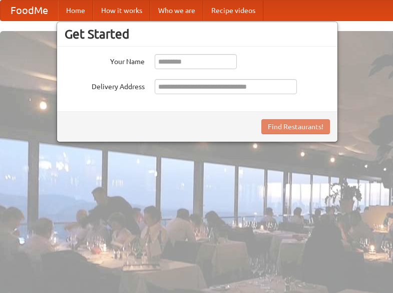 Image resolution: width=393 pixels, height=293 pixels. I want to click on h3: Get Started, so click(197, 34).